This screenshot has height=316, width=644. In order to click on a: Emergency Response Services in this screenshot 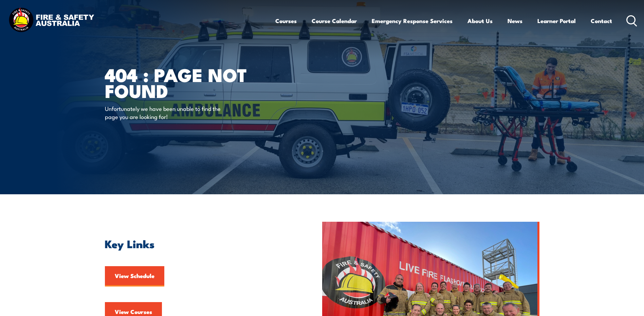, I will do `click(412, 21)`.